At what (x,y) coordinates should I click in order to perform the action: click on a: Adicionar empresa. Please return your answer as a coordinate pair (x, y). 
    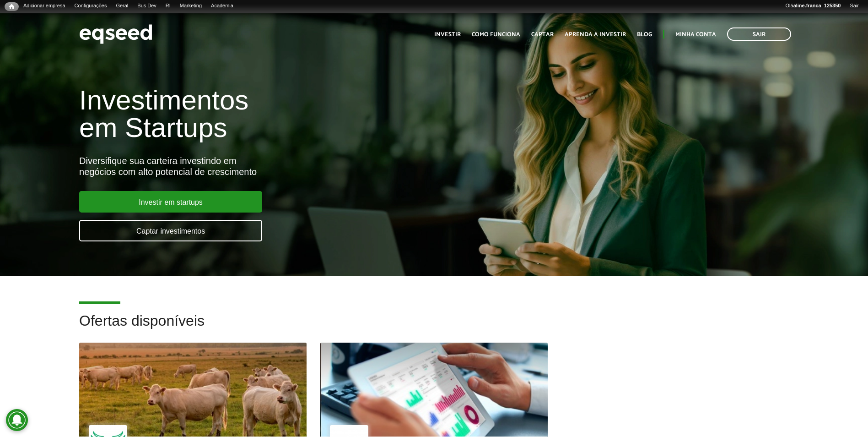
    Looking at the image, I should click on (45, 6).